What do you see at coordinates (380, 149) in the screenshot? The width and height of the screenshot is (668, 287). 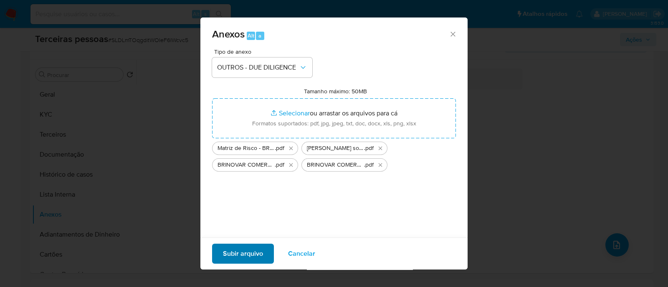 I see `button: Excluir ERICA DA SILVA ALMEIDA softon.pdf` at bounding box center [380, 149].